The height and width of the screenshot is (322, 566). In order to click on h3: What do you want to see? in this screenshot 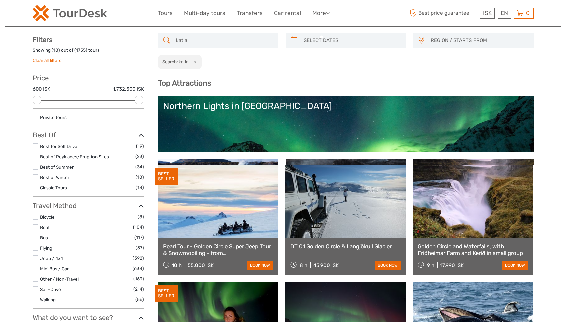, I will do `click(88, 318)`.